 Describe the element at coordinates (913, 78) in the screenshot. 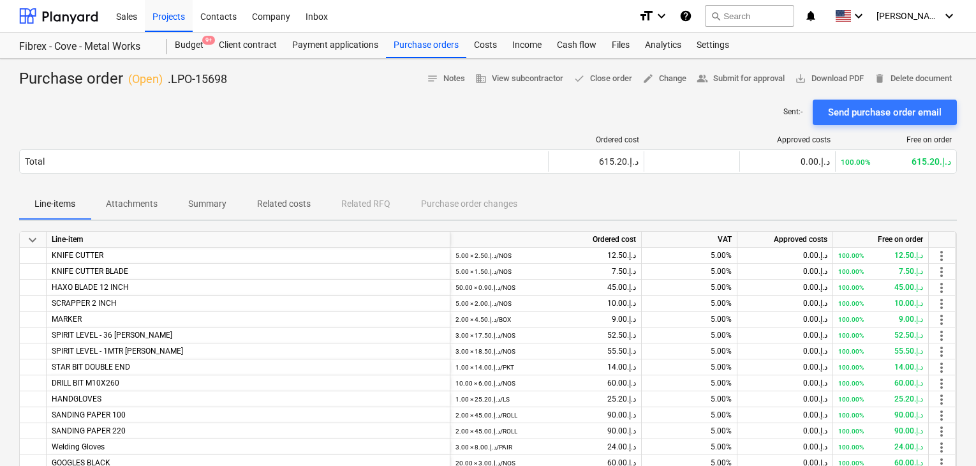

I see `span: Delete document` at that location.